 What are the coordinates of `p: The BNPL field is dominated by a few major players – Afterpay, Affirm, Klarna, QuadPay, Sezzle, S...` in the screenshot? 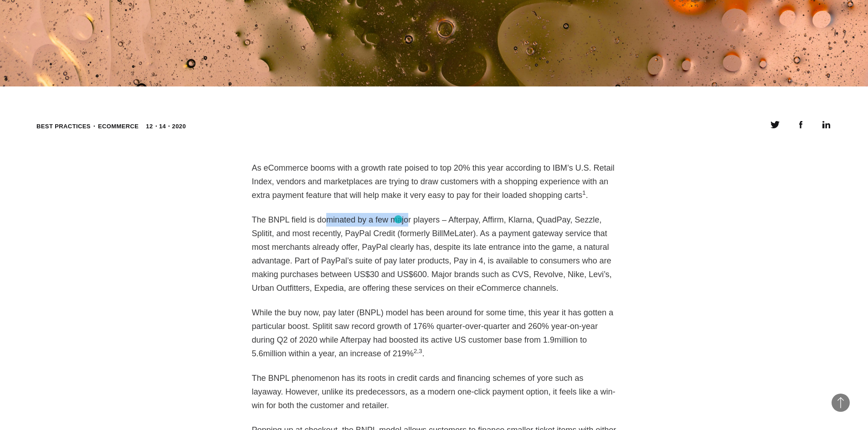 It's located at (434, 254).